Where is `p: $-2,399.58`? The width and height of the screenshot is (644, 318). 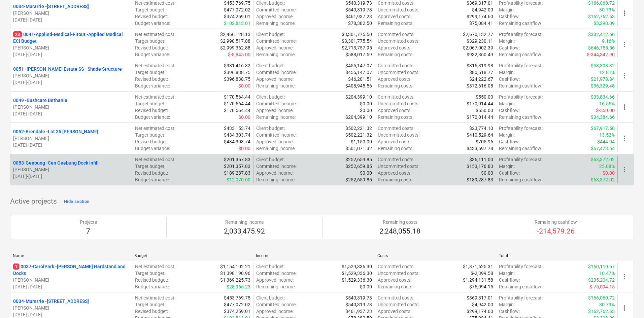
p: $-2,399.58 is located at coordinates (482, 274).